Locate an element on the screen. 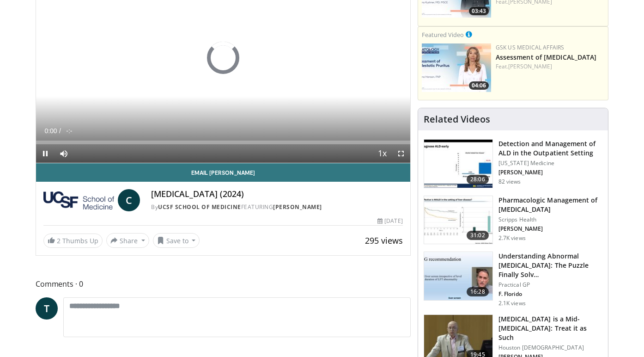  p: Practical GP is located at coordinates (550, 285).